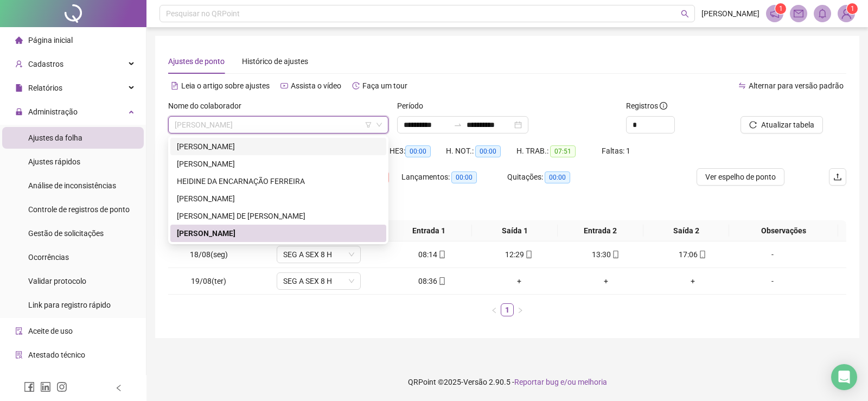 This screenshot has height=401, width=868. Describe the element at coordinates (62, 387) in the screenshot. I see `span: instagram` at that location.